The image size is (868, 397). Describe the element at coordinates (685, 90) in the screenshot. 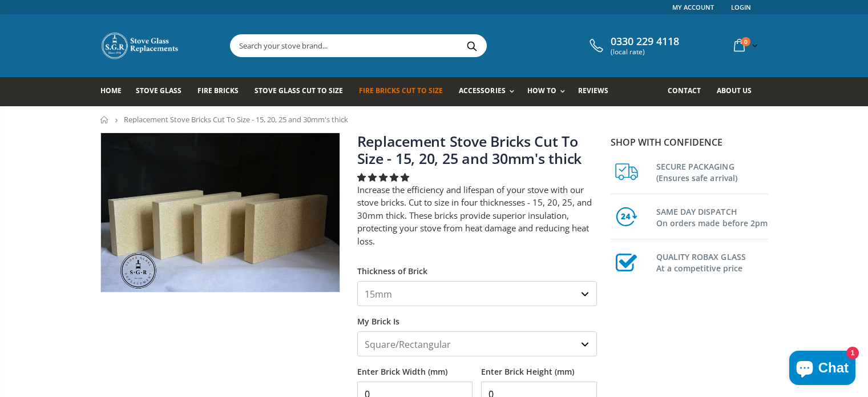

I see `span: Contact` at that location.